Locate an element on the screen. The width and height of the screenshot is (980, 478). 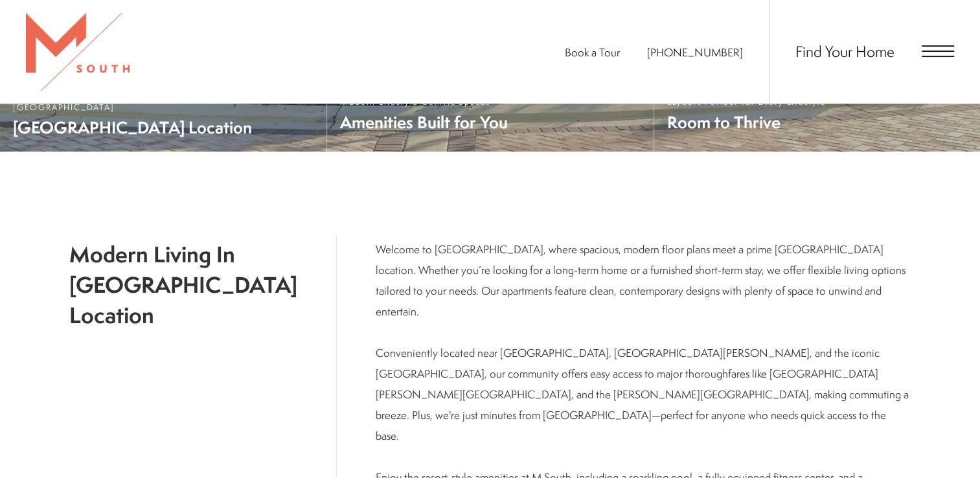
span: Book a Tour is located at coordinates (592, 52).